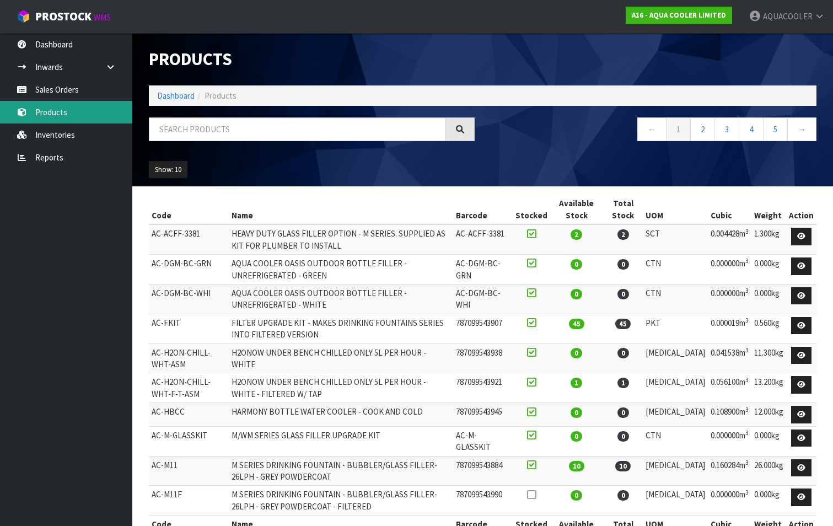  I want to click on td: 0.160284m, so click(729, 471).